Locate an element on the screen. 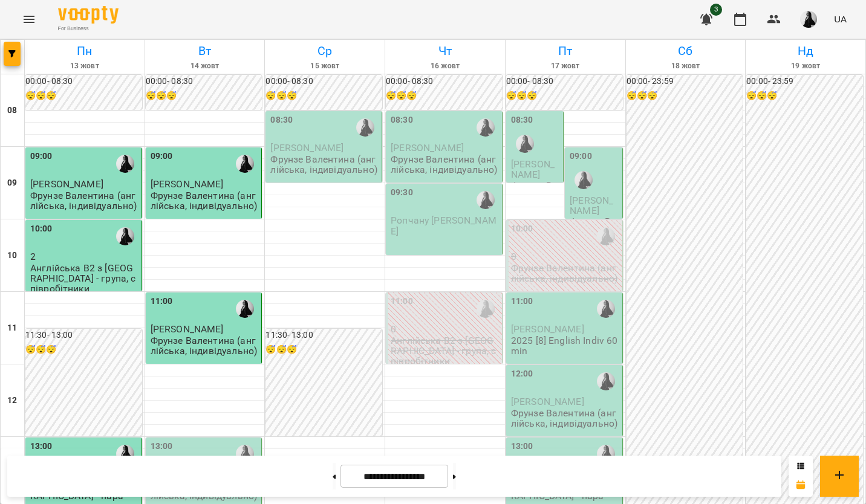 This screenshot has height=504, width=866. h6: Ср is located at coordinates (325, 50).